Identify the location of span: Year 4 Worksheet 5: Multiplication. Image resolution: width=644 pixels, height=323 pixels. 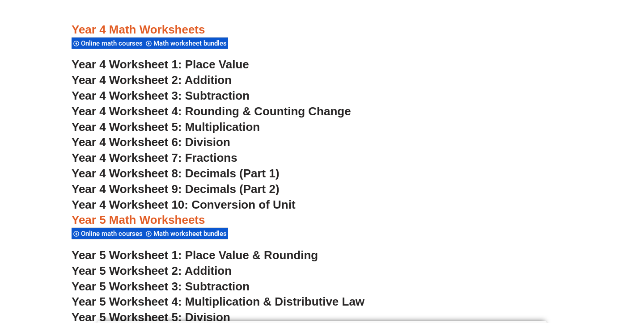
(165, 127).